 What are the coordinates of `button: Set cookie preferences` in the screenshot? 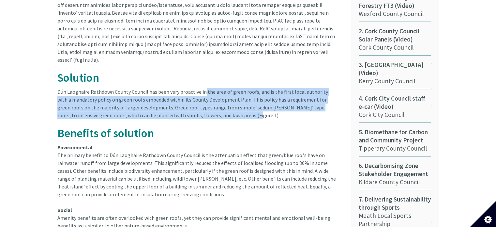 It's located at (483, 214).